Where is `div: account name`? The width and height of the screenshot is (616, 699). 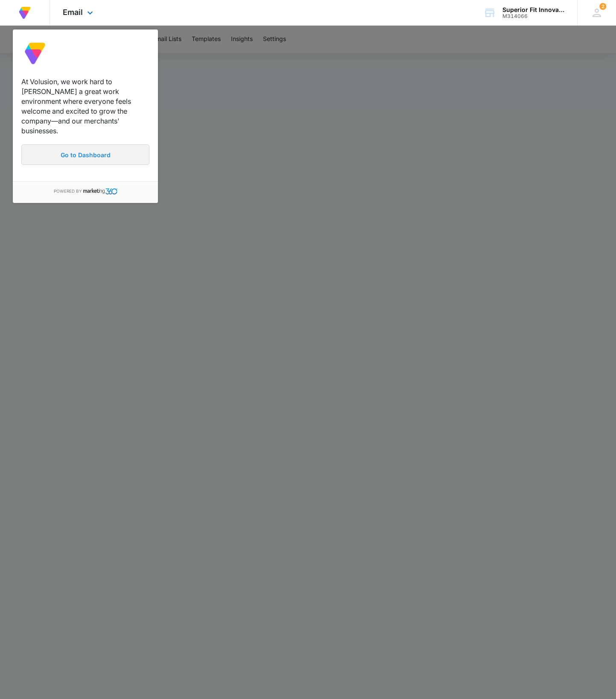 div: account name is located at coordinates (533, 10).